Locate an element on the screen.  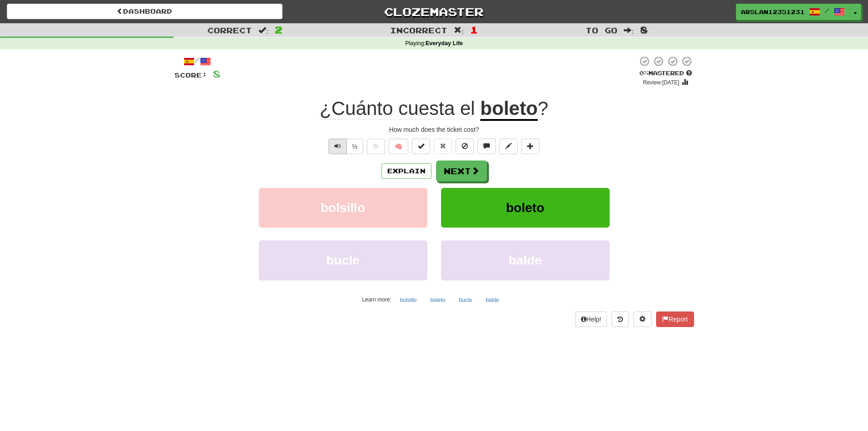
span: bucle is located at coordinates (342, 260).